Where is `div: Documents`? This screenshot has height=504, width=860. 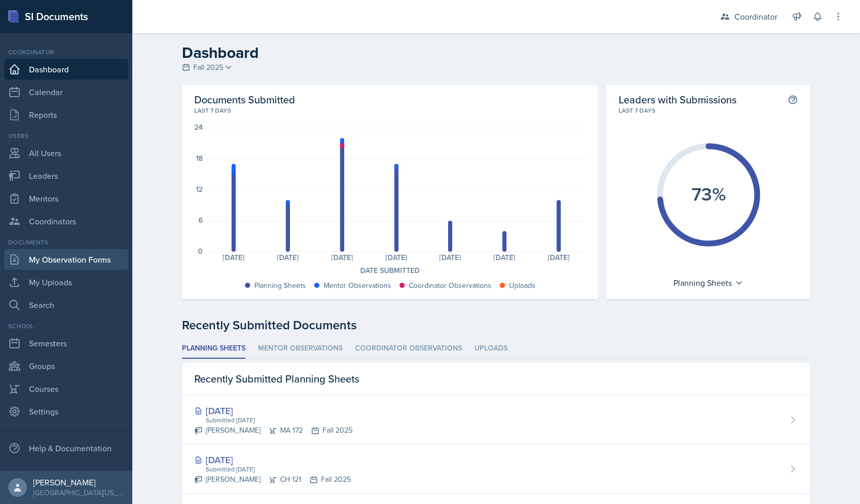 div: Documents is located at coordinates (66, 242).